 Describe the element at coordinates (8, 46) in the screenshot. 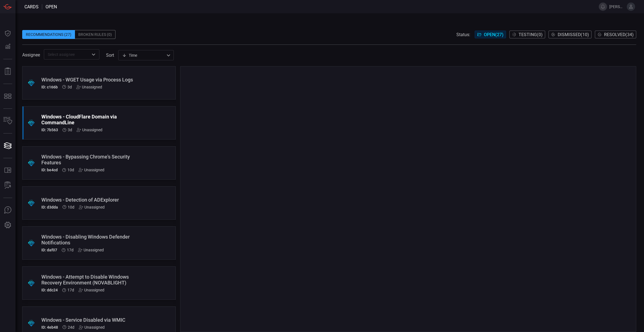

I see `button: Detections` at that location.